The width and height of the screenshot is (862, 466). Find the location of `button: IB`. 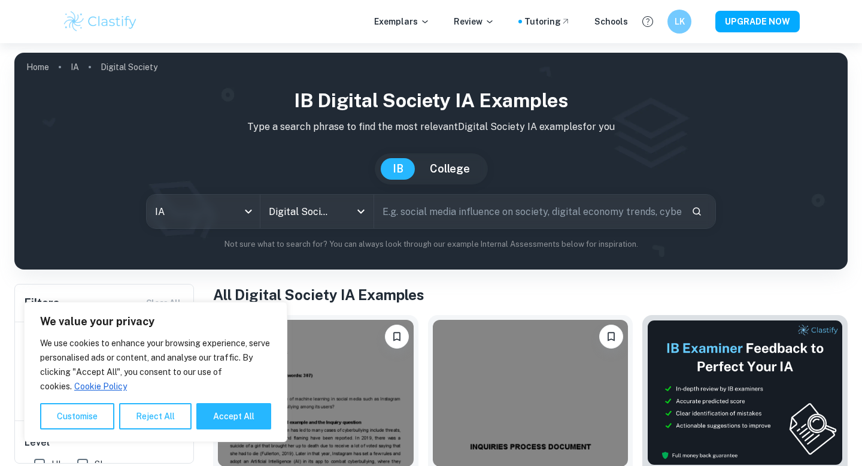

button: IB is located at coordinates (398, 169).